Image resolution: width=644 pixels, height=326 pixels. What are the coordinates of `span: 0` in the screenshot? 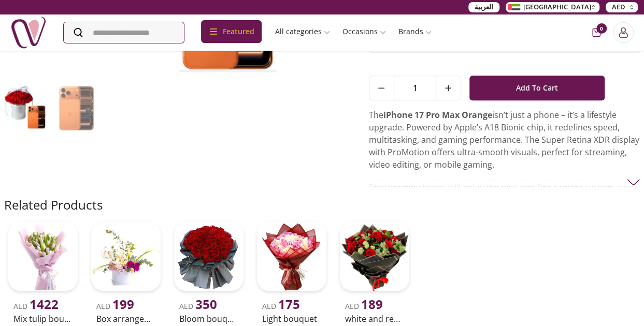 It's located at (601, 29).